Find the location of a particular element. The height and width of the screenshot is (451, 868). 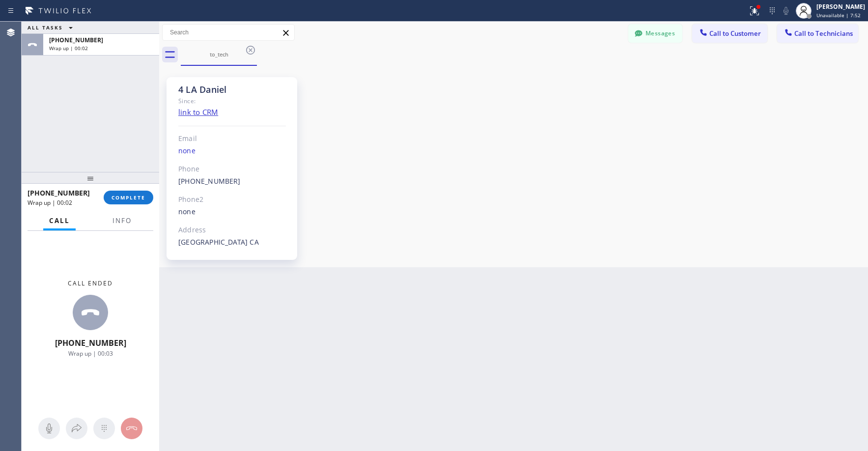

input: Search is located at coordinates (229, 33).